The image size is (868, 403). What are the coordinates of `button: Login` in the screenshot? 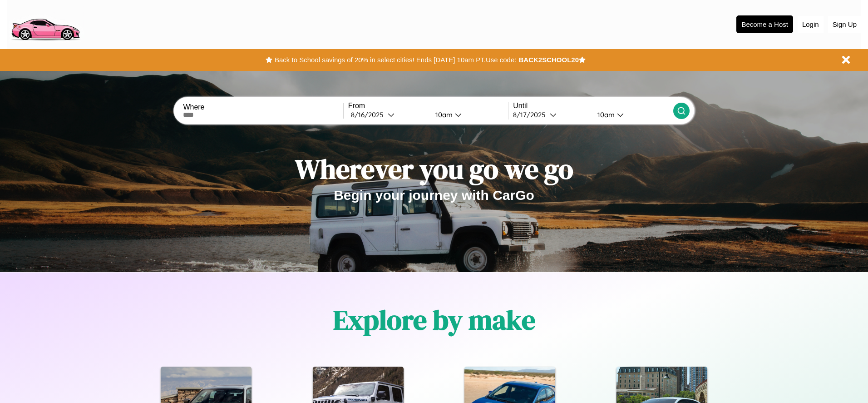 It's located at (810, 24).